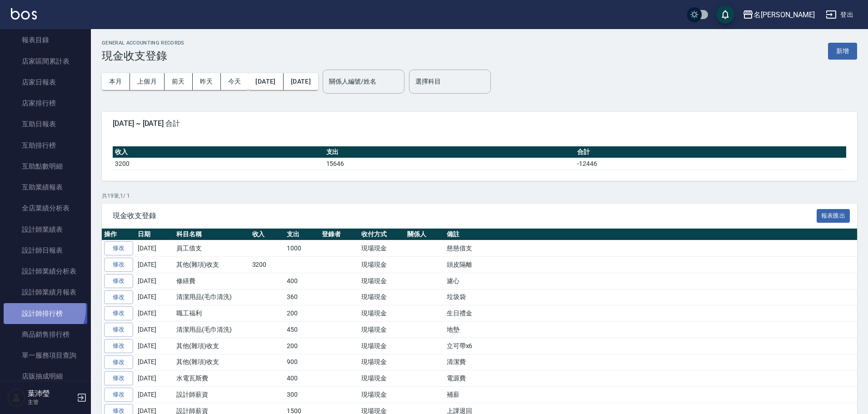 The image size is (868, 414). I want to click on span: 現金收支登錄, so click(464, 216).